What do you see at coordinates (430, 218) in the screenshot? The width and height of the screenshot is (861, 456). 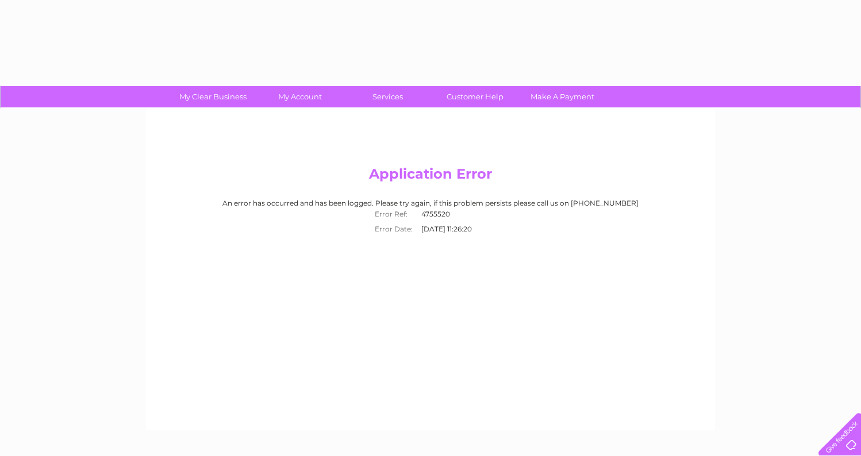 I see `div: An error has occurred and has been logged. Please try again, if this problem persists please call...` at bounding box center [430, 218].